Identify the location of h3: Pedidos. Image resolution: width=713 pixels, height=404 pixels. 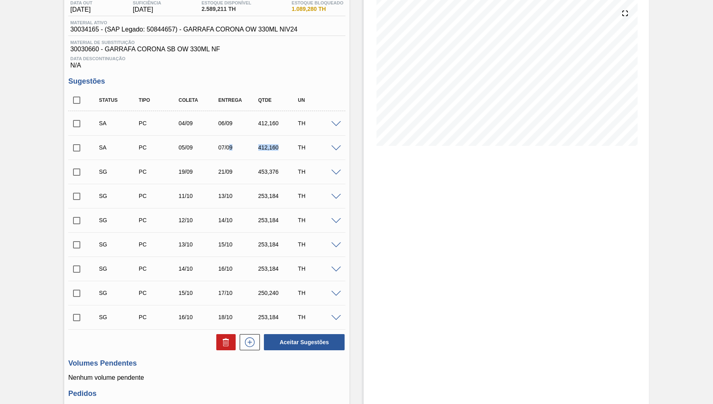
(207, 393).